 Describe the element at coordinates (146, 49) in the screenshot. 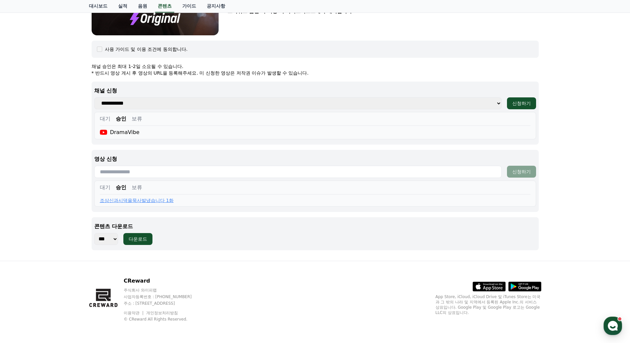

I see `div: 사용 가이드 및 이용 조건에 동의합니다.` at that location.